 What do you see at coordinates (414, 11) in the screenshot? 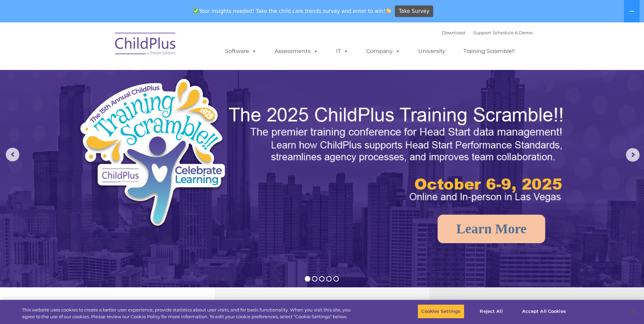
I see `span: Take Survey` at bounding box center [414, 11].